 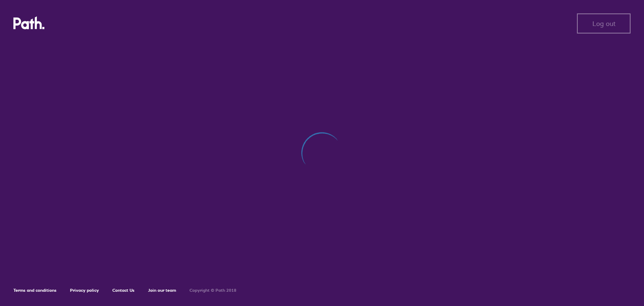 I want to click on a: Terms and conditions, so click(x=35, y=290).